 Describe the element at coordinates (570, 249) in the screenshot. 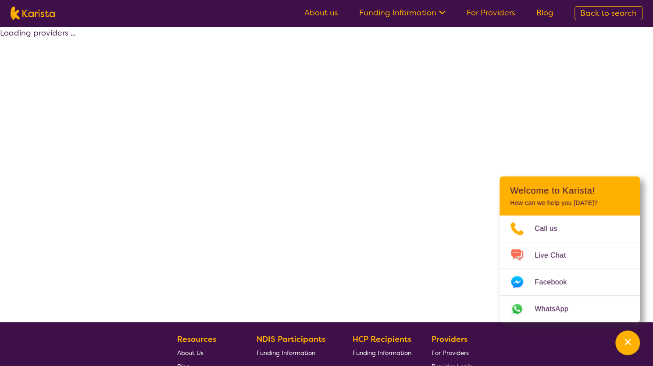

I see `div: Channel Menu` at that location.